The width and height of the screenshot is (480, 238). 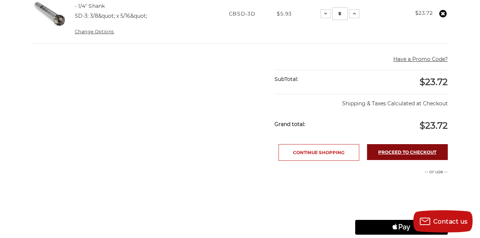 What do you see at coordinates (450, 222) in the screenshot?
I see `span: Contact us` at bounding box center [450, 222].